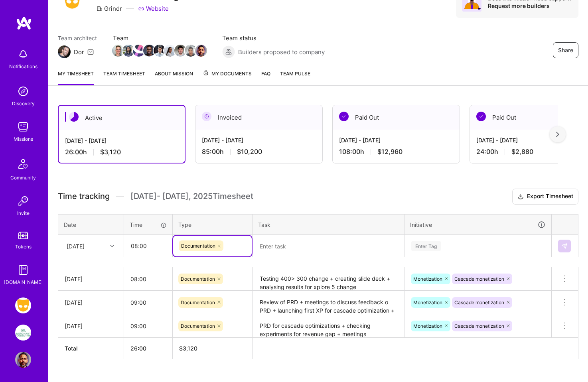 The image size is (588, 382). What do you see at coordinates (110, 152) in the screenshot?
I see `span: $3,120` at bounding box center [110, 152].